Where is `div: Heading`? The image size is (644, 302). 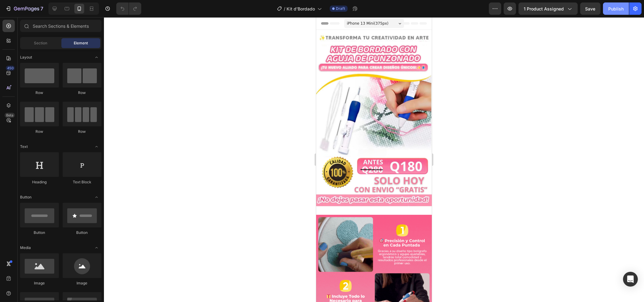
div: Heading is located at coordinates (40, 182).